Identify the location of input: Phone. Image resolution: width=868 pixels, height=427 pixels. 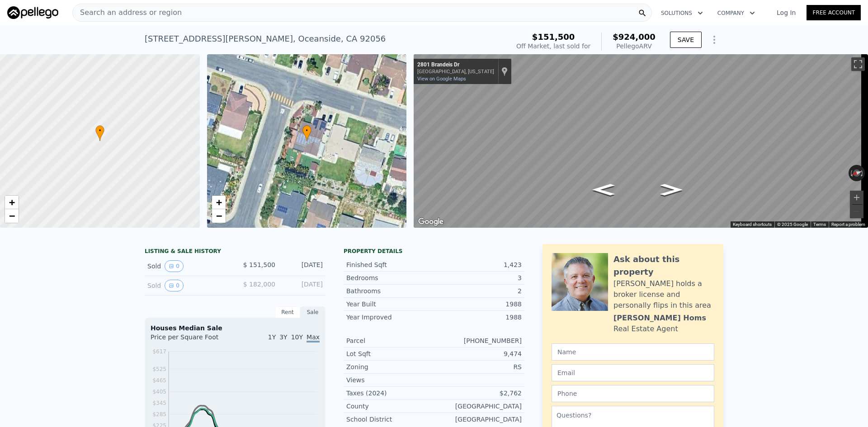
(633, 393).